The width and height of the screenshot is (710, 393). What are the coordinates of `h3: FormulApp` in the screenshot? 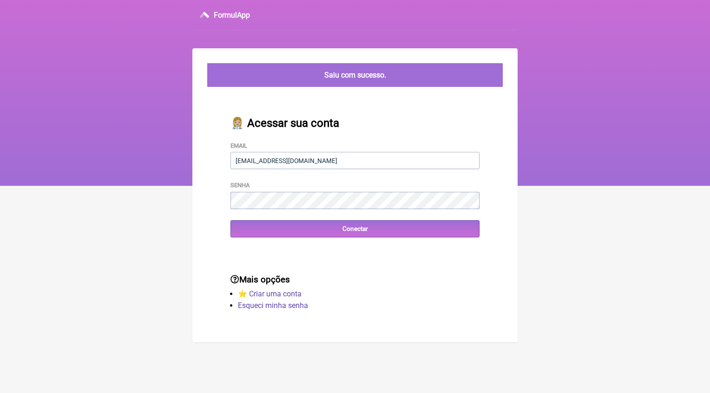 It's located at (232, 15).